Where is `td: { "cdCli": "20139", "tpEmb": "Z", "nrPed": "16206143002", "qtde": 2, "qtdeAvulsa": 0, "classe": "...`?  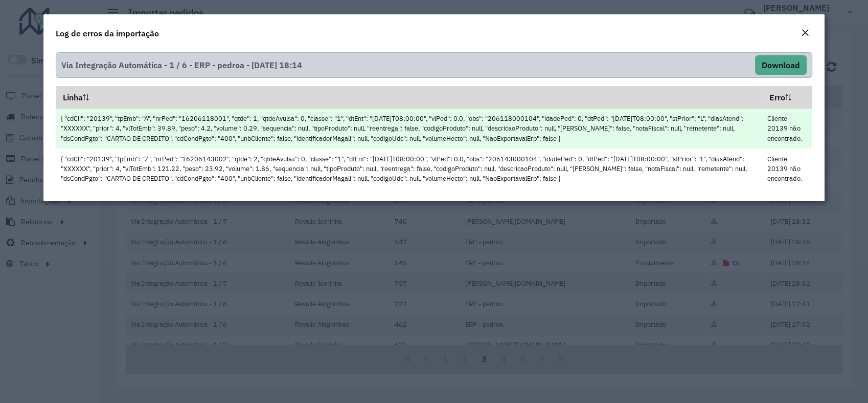 td: { "cdCli": "20139", "tpEmb": "Z", "nrPed": "16206143002", "qtde": 2, "qtdeAvulsa": 0, "classe": "... is located at coordinates (409, 169).